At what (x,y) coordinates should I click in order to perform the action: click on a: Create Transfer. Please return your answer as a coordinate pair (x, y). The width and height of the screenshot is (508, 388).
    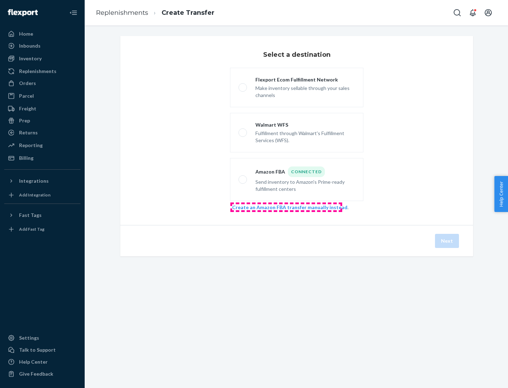
    Looking at the image, I should click on (188, 13).